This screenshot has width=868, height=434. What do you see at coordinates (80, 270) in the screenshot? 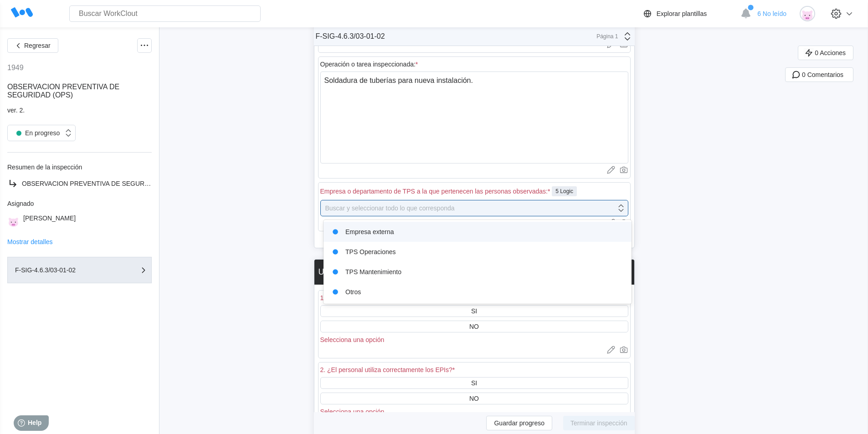
I see `button: F-SIG-4.6.3/03-01-02` at bounding box center [80, 270].